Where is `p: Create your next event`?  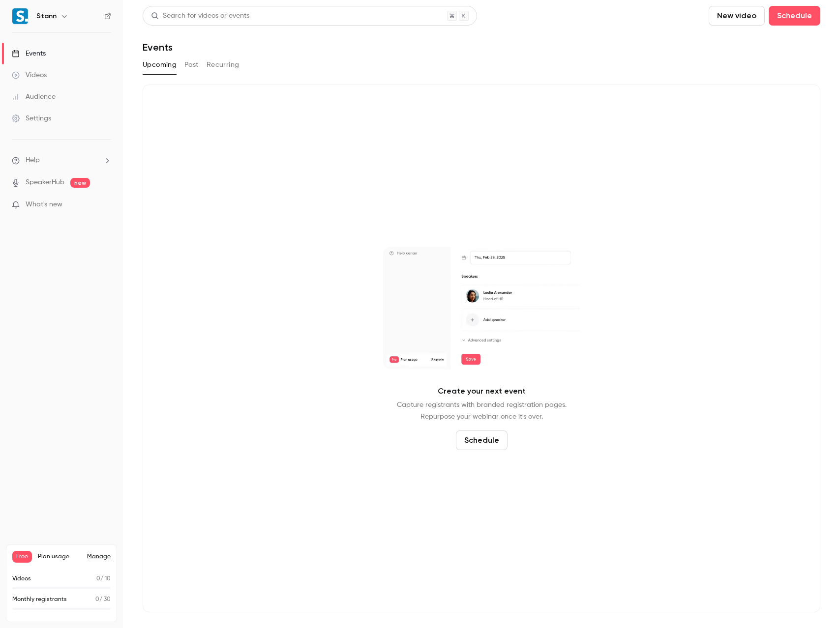
p: Create your next event is located at coordinates (482, 391).